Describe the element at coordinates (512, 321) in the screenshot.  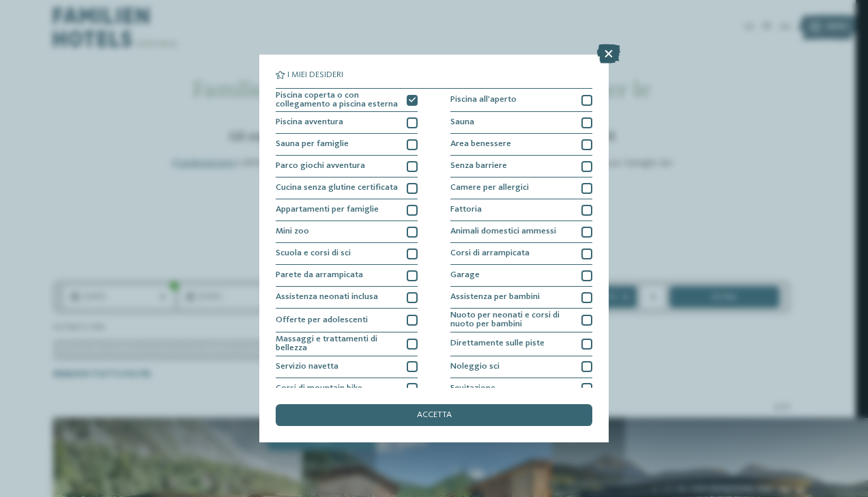
I see `span: Nuoto per neonati e corsi di nuoto per bambini` at that location.